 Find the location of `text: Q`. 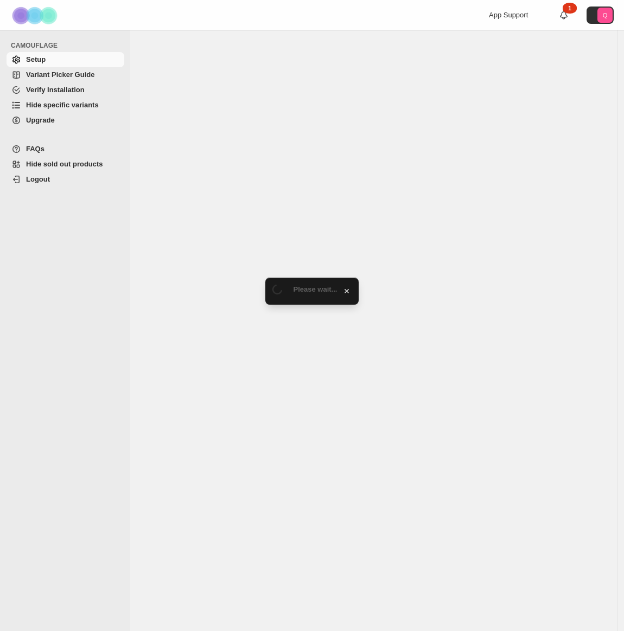

text: Q is located at coordinates (605, 15).